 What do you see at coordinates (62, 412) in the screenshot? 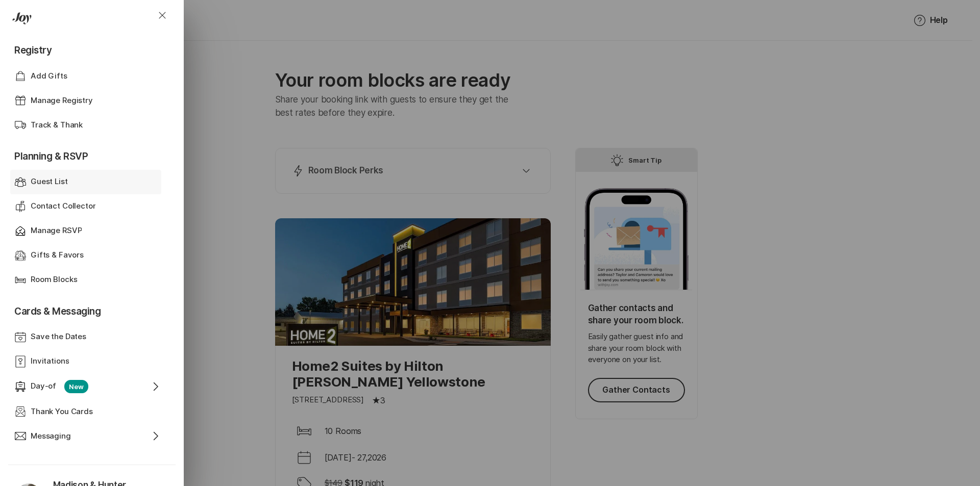
I see `p: Thank You Cards` at bounding box center [62, 412].